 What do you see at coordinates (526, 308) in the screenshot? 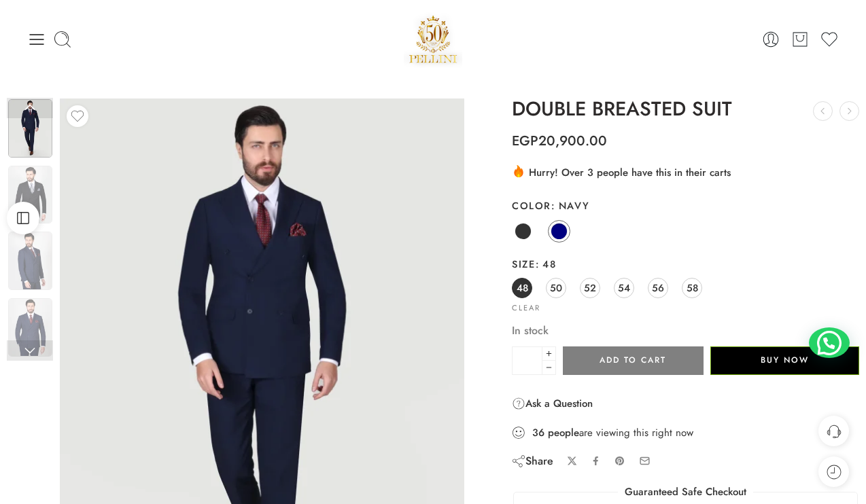
I see `a: Clear options` at bounding box center [526, 308].